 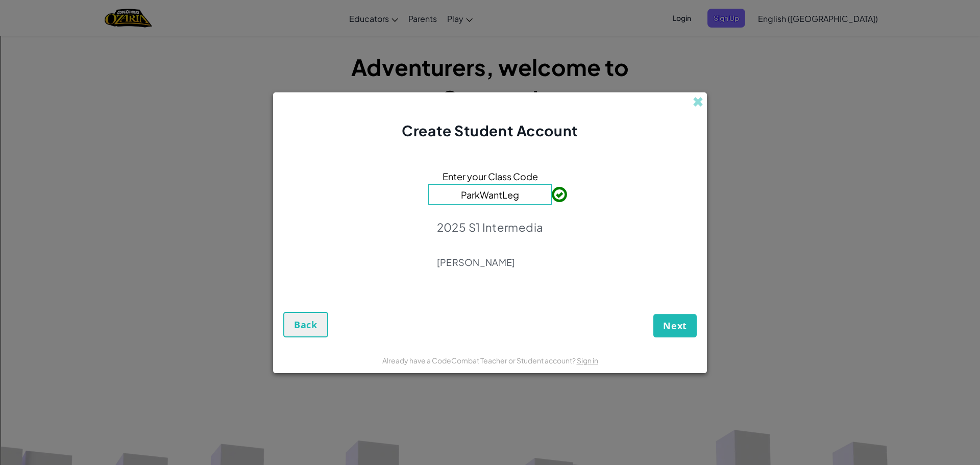 What do you see at coordinates (490, 176) in the screenshot?
I see `span: Enter your Class Code` at bounding box center [490, 176].